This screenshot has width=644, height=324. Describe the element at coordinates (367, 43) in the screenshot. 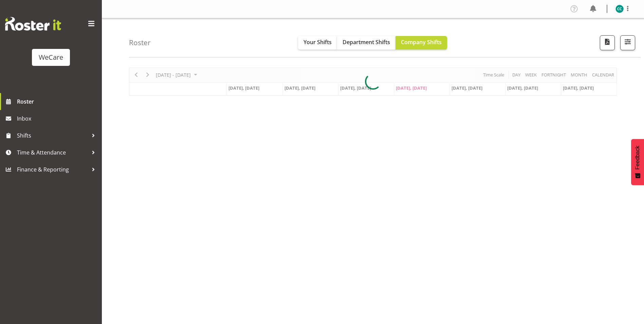

I see `button: Department Shifts` at that location.